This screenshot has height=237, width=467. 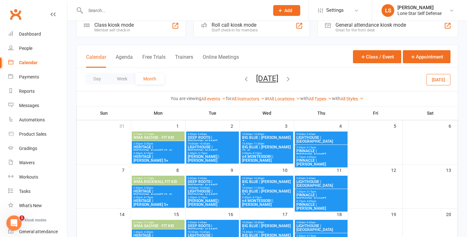 What do you see at coordinates (288, 214) in the screenshot?
I see `div: 17` at bounding box center [288, 214].